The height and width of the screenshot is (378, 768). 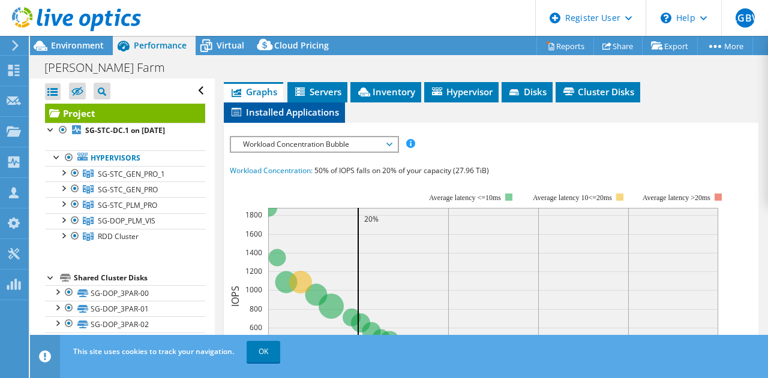 What do you see at coordinates (127, 221) in the screenshot?
I see `span: SG-DOP_PLM_VIS` at bounding box center [127, 221].